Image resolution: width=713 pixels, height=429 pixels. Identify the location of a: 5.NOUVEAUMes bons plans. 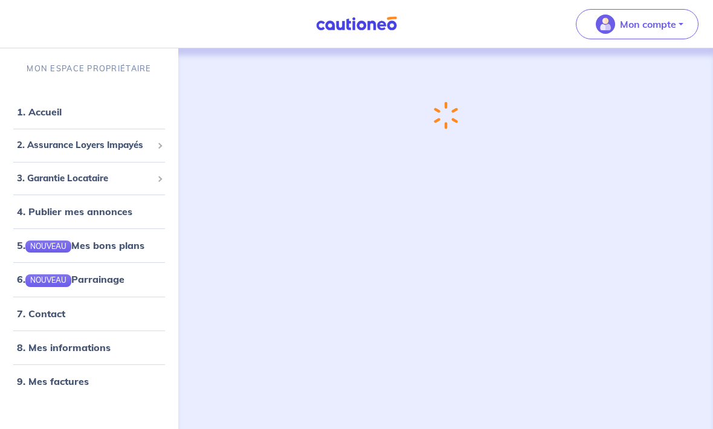
(80, 245).